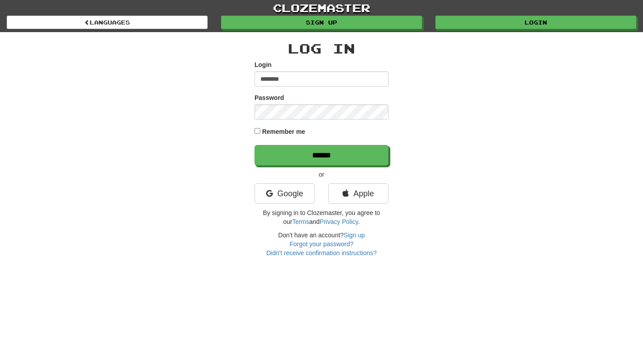 The width and height of the screenshot is (643, 364). What do you see at coordinates (322, 244) in the screenshot?
I see `div: Don't have an account?` at bounding box center [322, 244].